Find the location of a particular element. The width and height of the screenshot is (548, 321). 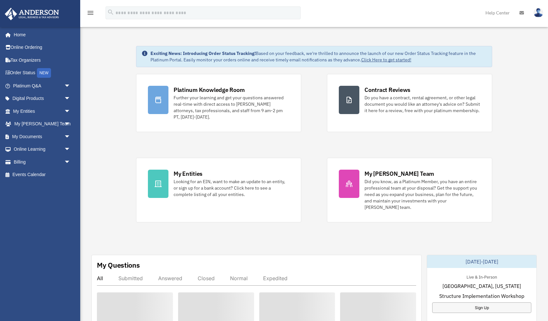

div: My Questions is located at coordinates (118, 265).